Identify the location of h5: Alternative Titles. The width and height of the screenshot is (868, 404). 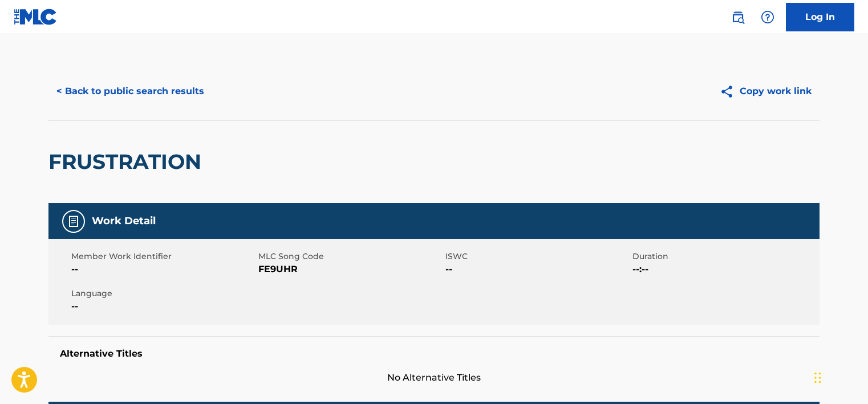
(434, 354).